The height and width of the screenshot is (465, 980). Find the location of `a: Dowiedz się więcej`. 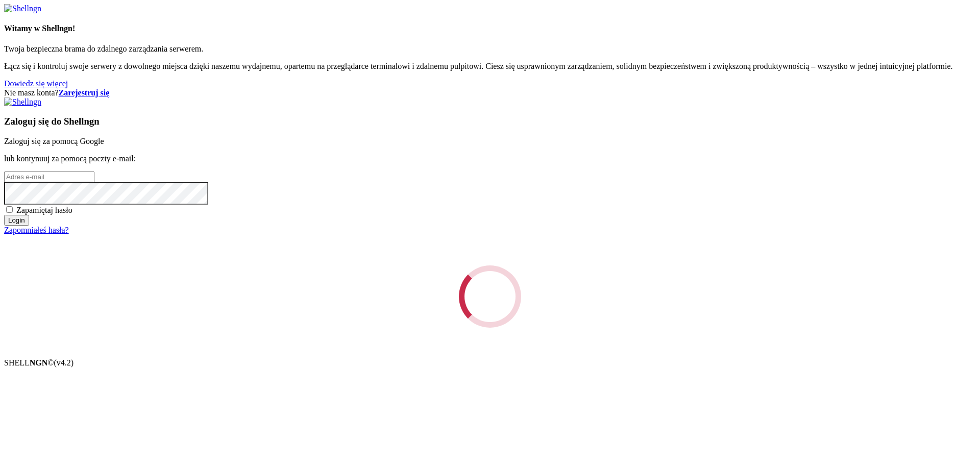

a: Dowiedz się więcej is located at coordinates (36, 84).